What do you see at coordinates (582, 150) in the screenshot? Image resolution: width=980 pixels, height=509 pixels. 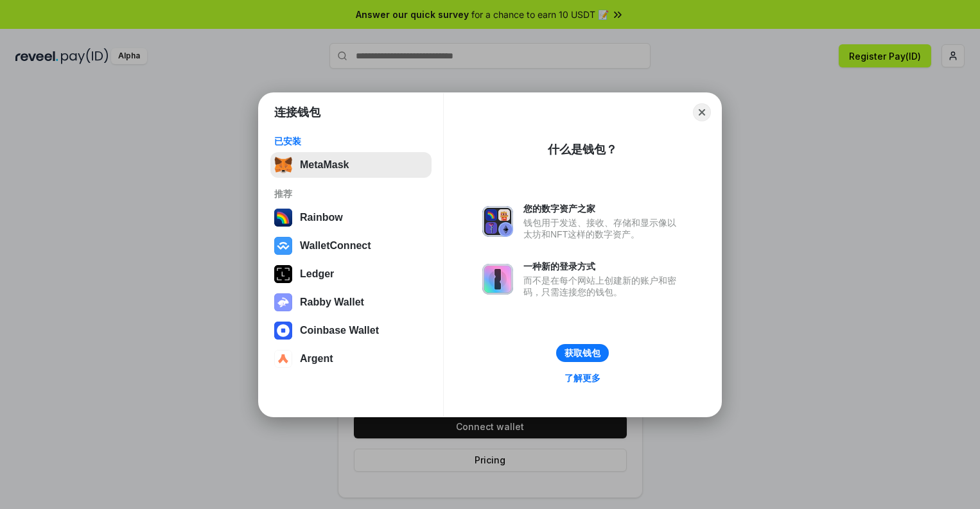 I see `div: 什么是钱包？` at bounding box center [582, 150].